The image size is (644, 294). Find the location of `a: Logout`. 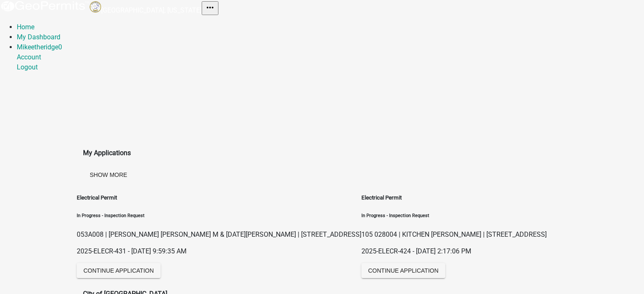

a: Logout is located at coordinates (27, 67).